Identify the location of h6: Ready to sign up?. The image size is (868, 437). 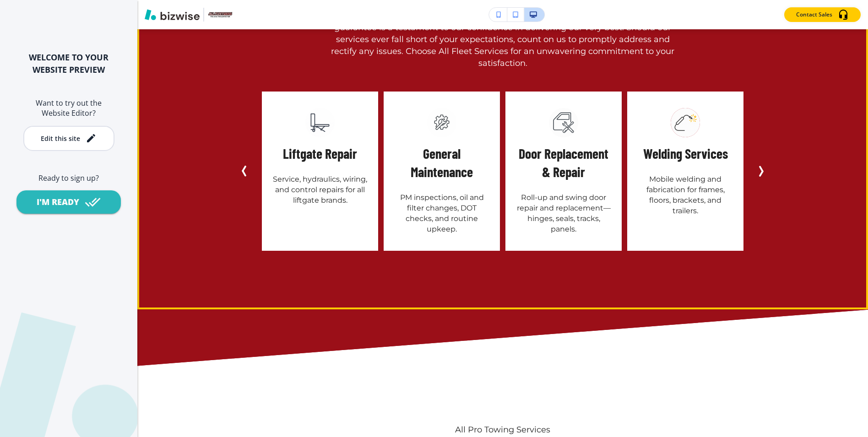
(68, 178).